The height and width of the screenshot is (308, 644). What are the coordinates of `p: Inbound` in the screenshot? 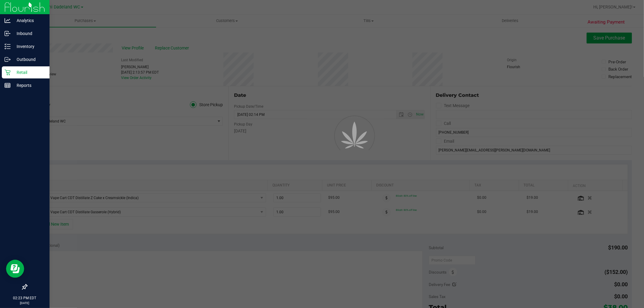 It's located at (29, 33).